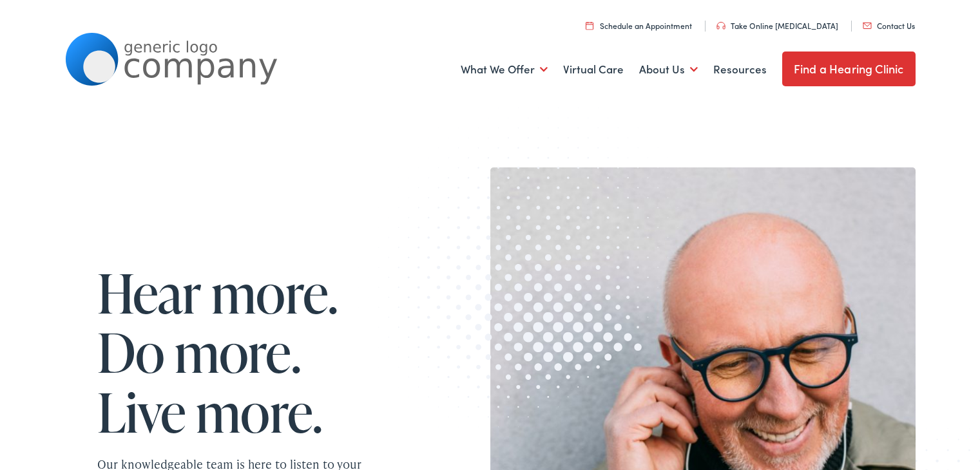 The height and width of the screenshot is (470, 980). What do you see at coordinates (142, 412) in the screenshot?
I see `span: Live` at bounding box center [142, 412].